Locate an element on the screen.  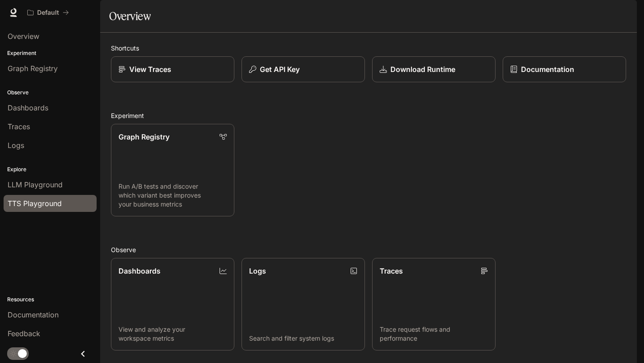
p: View Traces is located at coordinates (150, 69).